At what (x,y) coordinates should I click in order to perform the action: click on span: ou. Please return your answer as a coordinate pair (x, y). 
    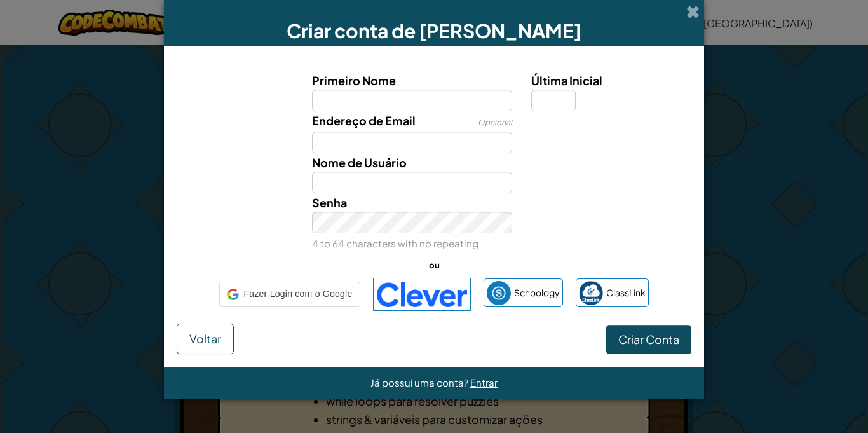
    Looking at the image, I should click on (434, 264).